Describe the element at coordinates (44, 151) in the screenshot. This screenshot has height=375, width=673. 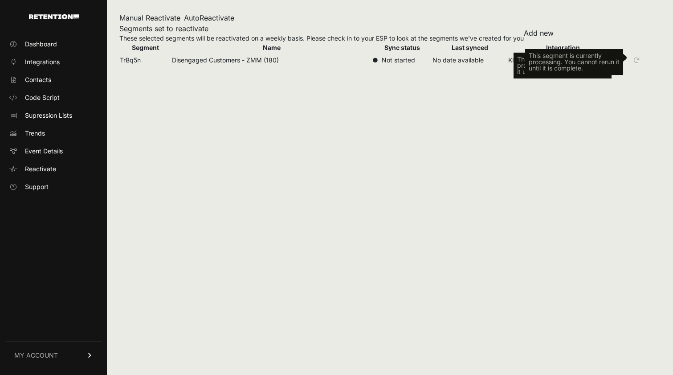
I see `span: Event Details` at that location.